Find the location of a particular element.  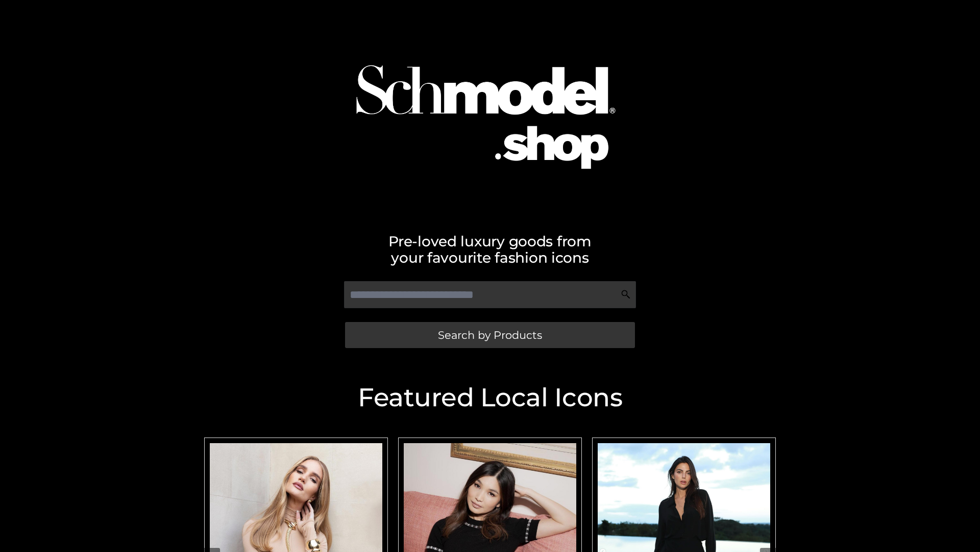

a: Search by Products is located at coordinates (490, 334).